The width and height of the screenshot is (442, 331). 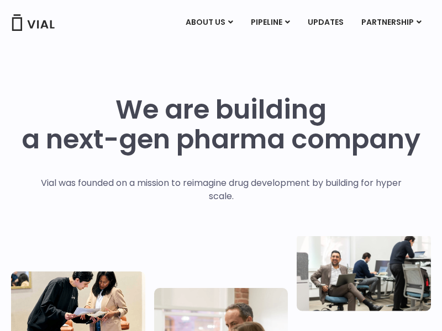 What do you see at coordinates (221, 190) in the screenshot?
I see `p: Vial was founded on a mission to reimagine drug development by building for hyper scale.` at bounding box center [221, 190].